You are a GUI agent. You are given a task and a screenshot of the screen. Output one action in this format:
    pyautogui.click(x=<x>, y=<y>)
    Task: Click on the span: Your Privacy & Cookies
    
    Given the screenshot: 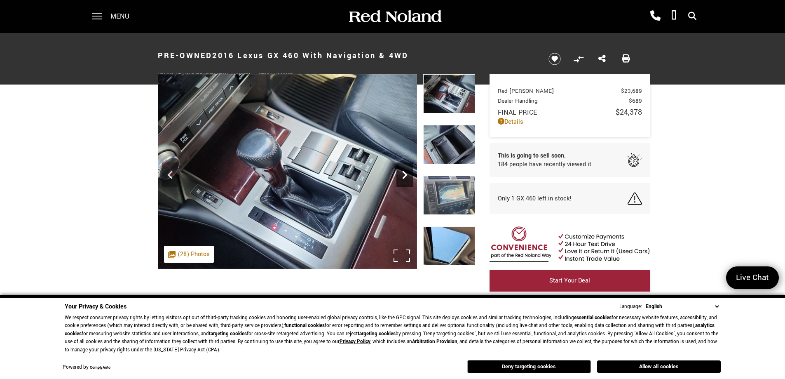 What is the action you would take?
    pyautogui.click(x=96, y=306)
    